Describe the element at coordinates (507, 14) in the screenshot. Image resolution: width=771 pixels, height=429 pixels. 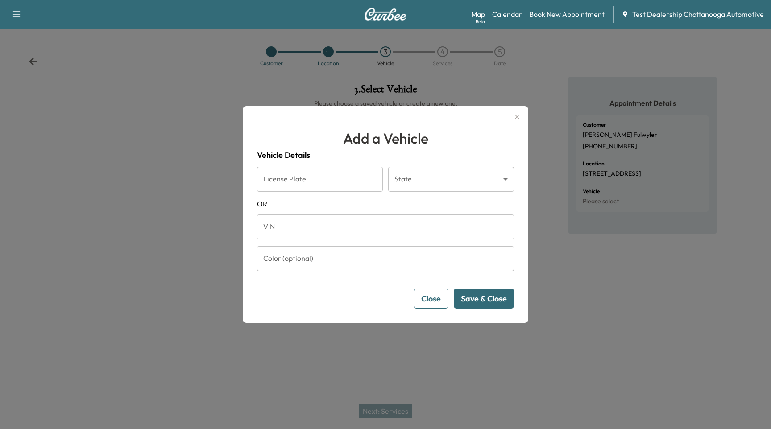
I see `a: Calendar` at that location.